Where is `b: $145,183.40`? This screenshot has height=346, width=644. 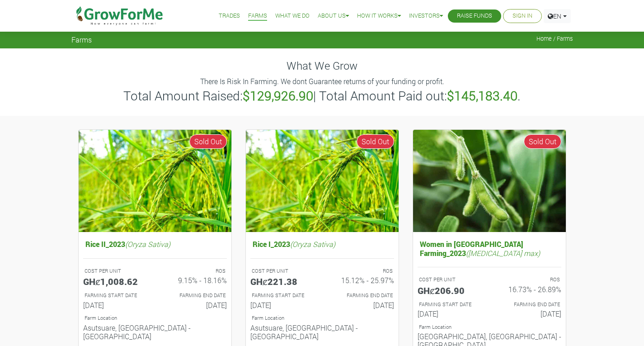
b: $145,183.40 is located at coordinates (482, 95).